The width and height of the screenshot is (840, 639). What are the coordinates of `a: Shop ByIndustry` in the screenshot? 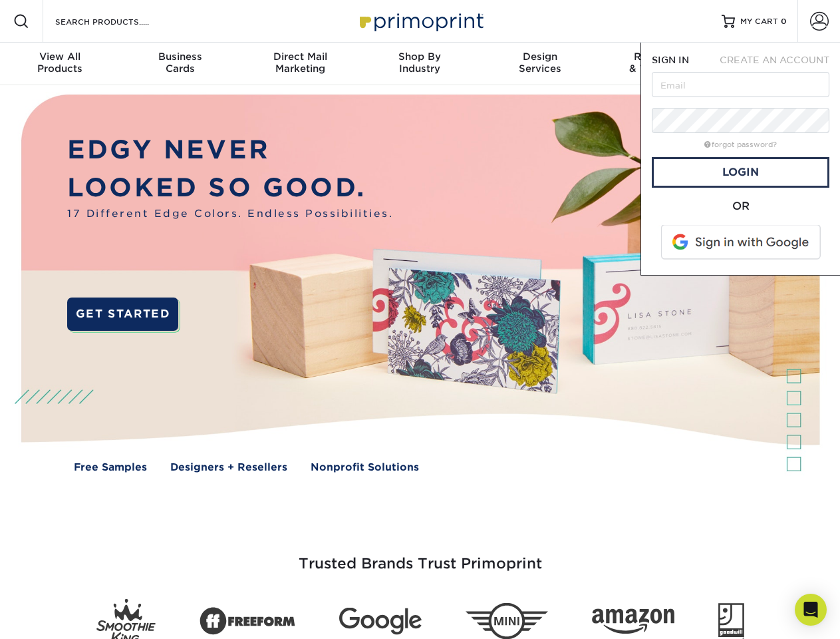 It's located at (420, 64).